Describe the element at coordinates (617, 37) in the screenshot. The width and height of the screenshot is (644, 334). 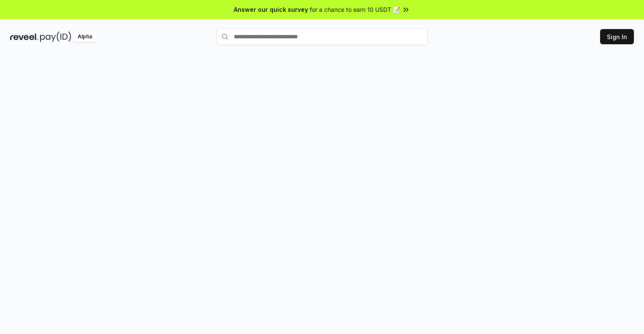
I see `button: Sign In` at that location.